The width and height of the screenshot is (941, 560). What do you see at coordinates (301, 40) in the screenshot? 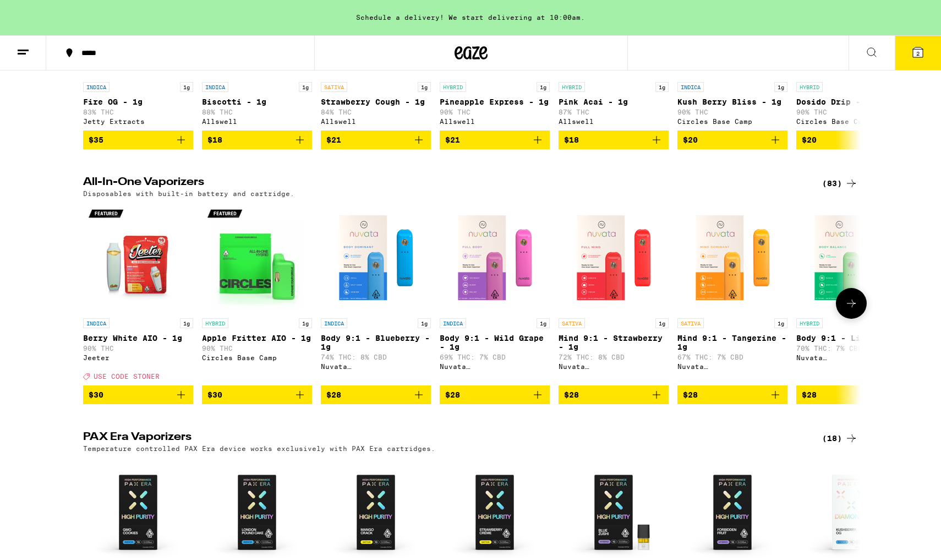
I see `button: Redirect to URL` at bounding box center [301, 40].